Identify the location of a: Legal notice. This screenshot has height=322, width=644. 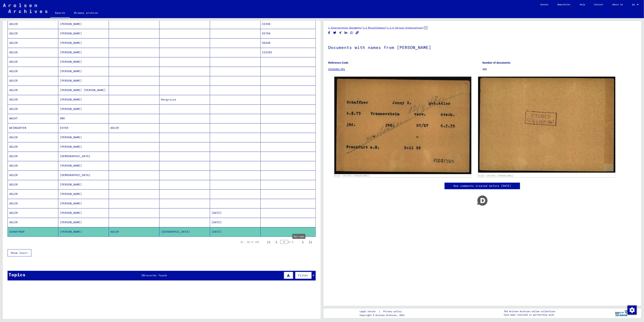
(369, 311).